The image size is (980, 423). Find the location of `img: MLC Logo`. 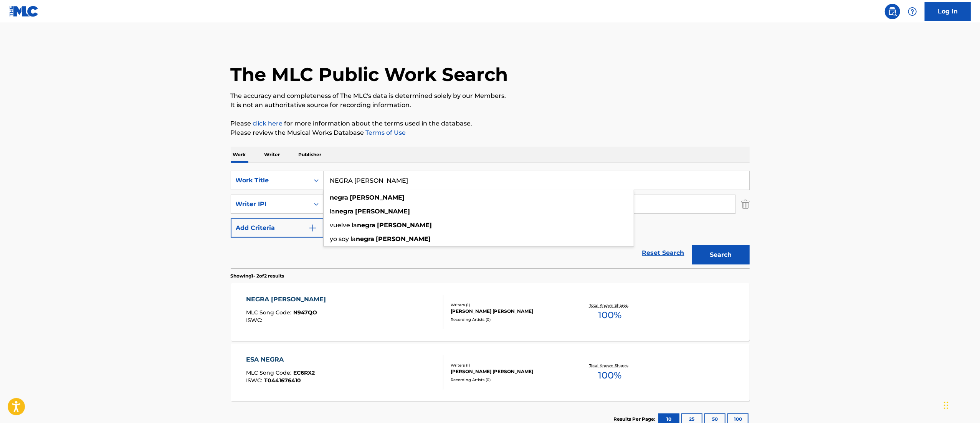

img: MLC Logo is located at coordinates (24, 11).